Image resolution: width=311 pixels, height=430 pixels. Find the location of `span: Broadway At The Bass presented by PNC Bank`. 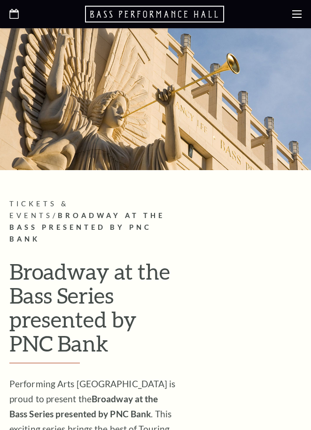

span: Broadway At The Bass presented by PNC Bank is located at coordinates (87, 227).